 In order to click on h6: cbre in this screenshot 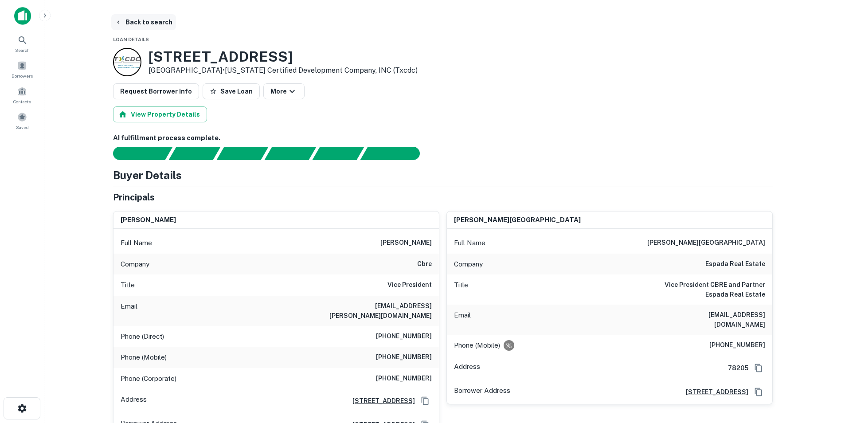, I will do `click(424, 264)`.